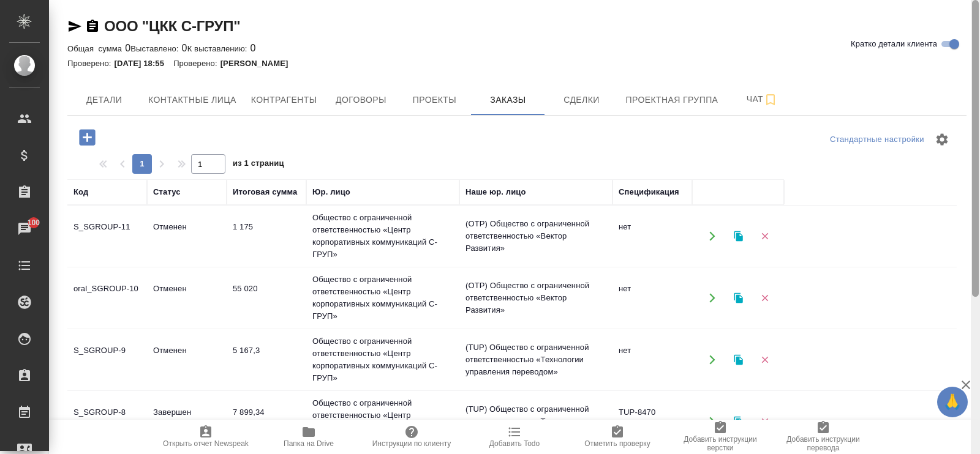 The image size is (980, 454). What do you see at coordinates (218, 49) in the screenshot?
I see `p: К выставлению:` at bounding box center [218, 49].